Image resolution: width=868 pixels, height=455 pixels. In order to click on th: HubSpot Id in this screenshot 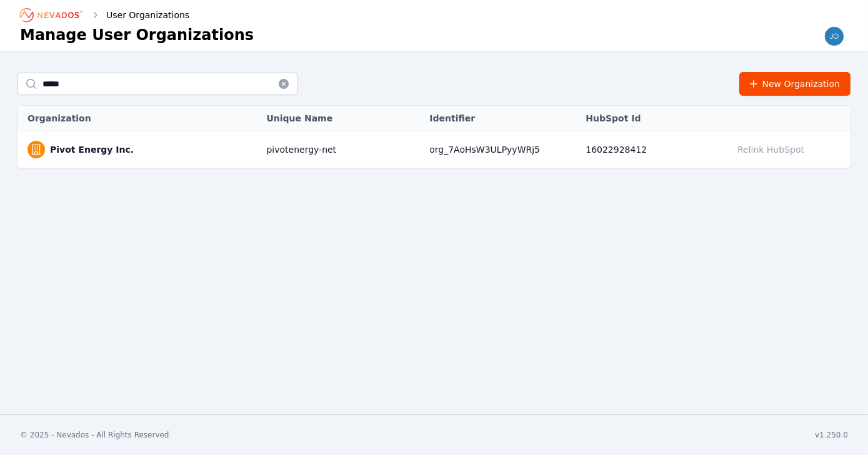, I will do `click(652, 118)`.